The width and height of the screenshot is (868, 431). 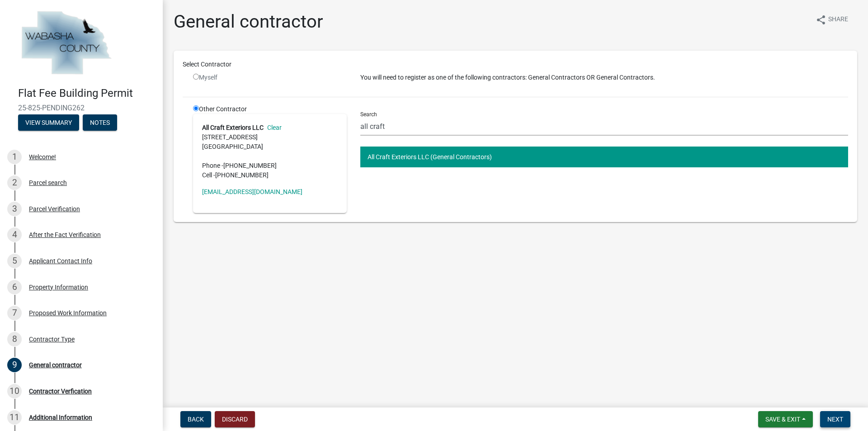 What do you see at coordinates (14, 365) in the screenshot?
I see `div: 9` at bounding box center [14, 365].